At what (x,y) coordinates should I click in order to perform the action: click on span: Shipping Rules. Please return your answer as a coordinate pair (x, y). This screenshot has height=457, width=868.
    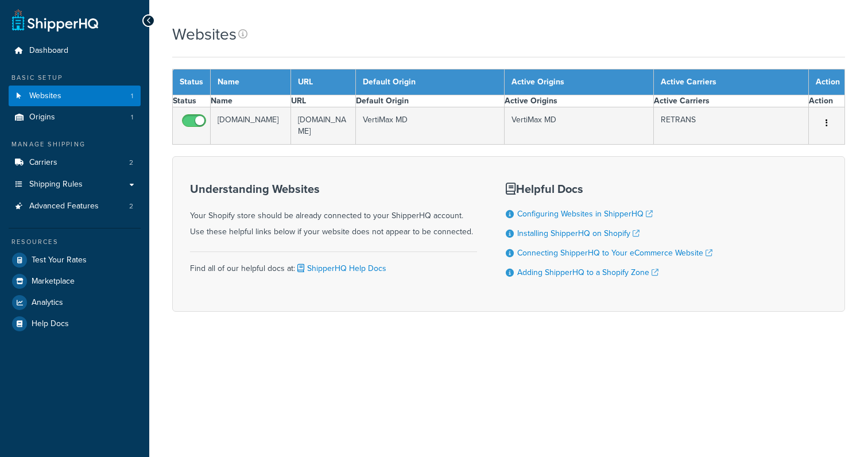
    Looking at the image, I should click on (55, 184).